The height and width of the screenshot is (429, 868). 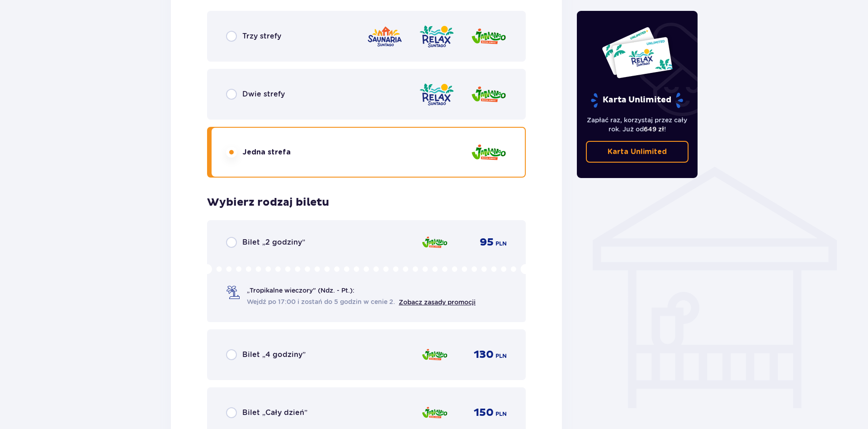 I want to click on span: 95, so click(x=487, y=243).